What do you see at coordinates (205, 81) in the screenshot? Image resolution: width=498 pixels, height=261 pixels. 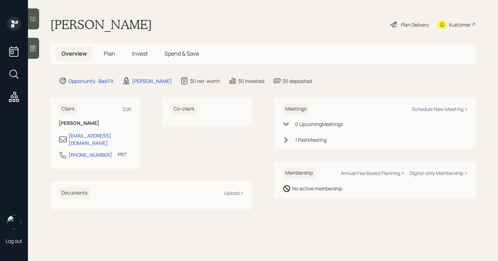 I see `div: $0 net-worth` at bounding box center [205, 81].